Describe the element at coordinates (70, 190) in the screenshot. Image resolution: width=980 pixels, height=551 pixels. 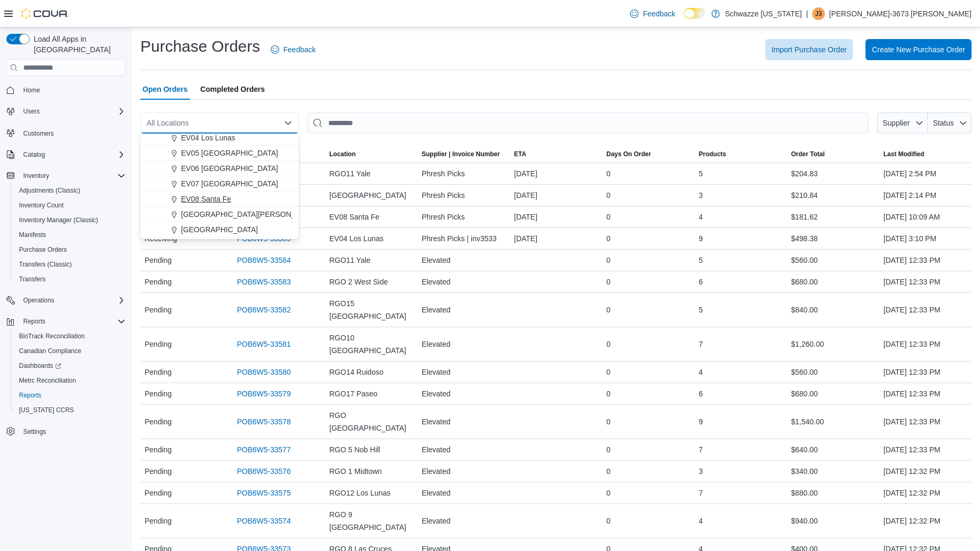
I see `button: Adjustments (Classic)` at that location.